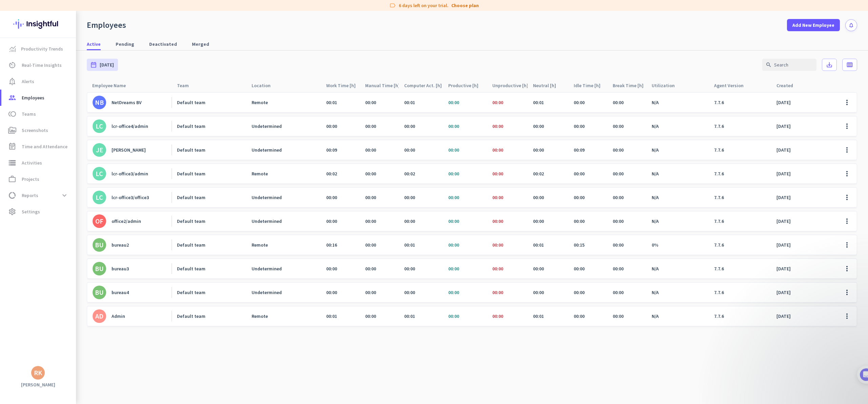  Describe the element at coordinates (38, 82) in the screenshot. I see `a: notification_importantAlerts` at that location.